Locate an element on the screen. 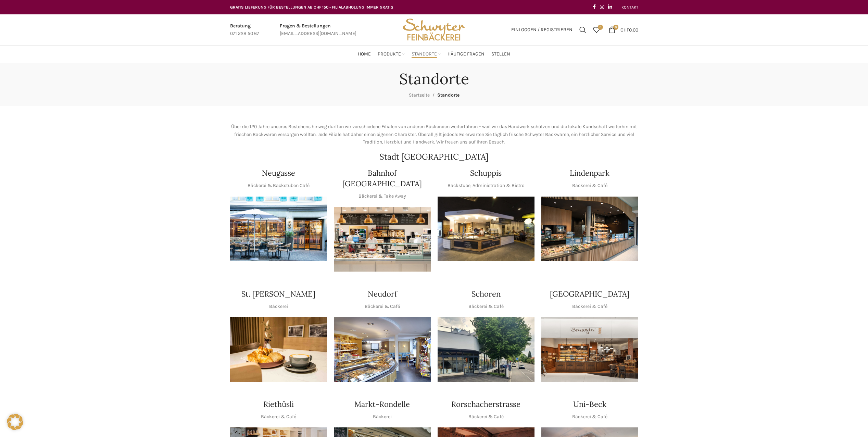  a: Facebook social link is located at coordinates (594, 7).